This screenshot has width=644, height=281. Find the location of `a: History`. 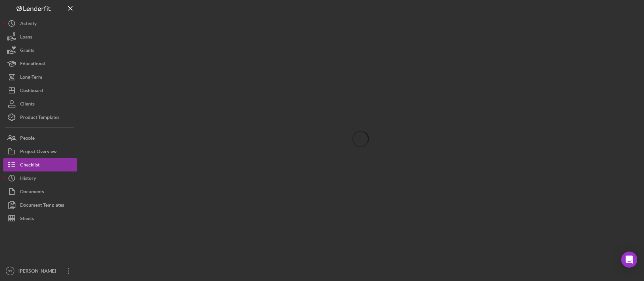

a: History is located at coordinates (40, 178).